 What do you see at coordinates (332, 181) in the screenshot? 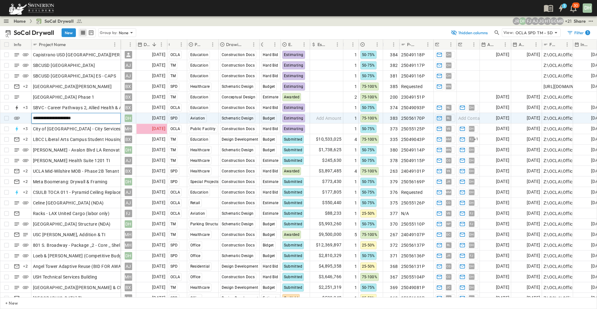
I see `span: $773,430` at bounding box center [332, 181].